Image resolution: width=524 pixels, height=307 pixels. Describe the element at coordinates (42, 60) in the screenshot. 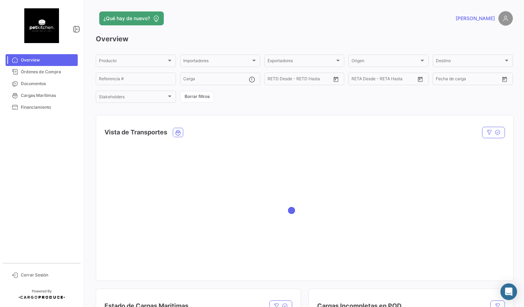

I see `a: Overview` at that location.